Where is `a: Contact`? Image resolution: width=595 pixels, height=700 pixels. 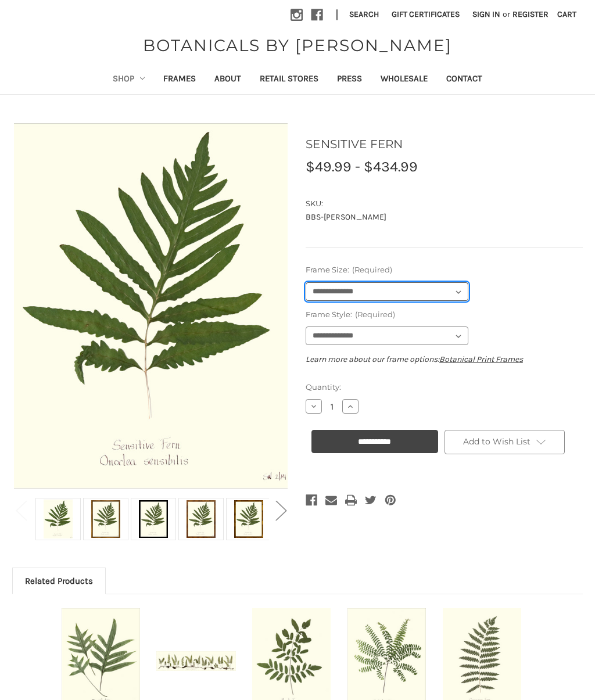
a: Contact is located at coordinates (464, 80).